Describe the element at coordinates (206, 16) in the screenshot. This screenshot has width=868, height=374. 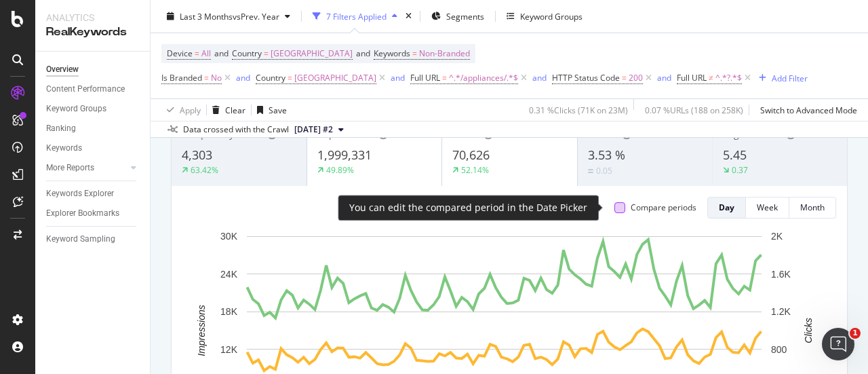
I see `span: Last 3 Months` at that location.